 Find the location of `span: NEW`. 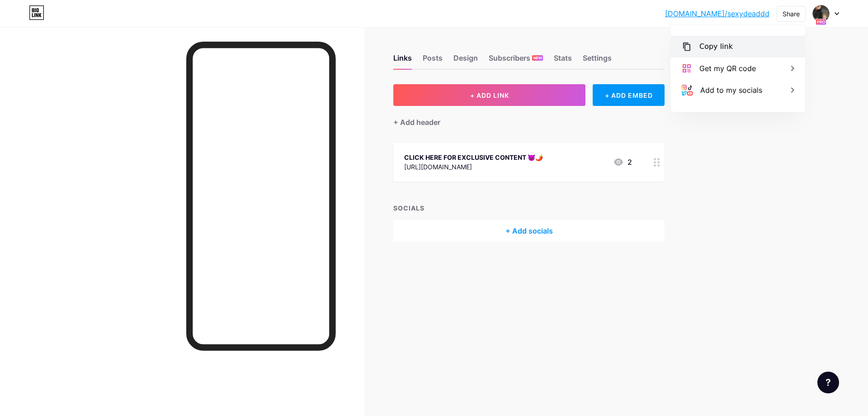

span: NEW is located at coordinates (538, 58).